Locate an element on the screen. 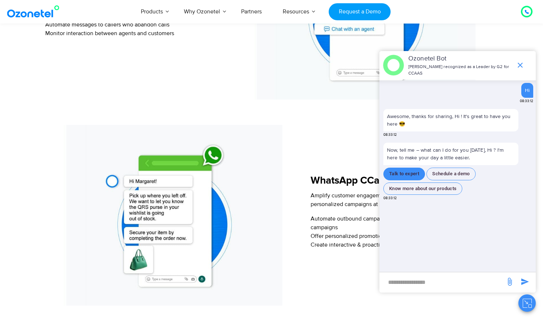 This screenshot has width=543, height=319. button: Talk to expert is located at coordinates (404, 174).